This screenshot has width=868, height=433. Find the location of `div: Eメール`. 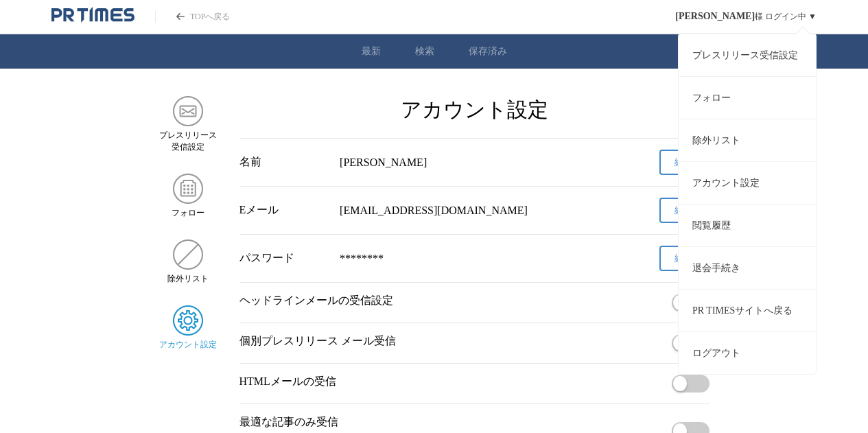

div: Eメール is located at coordinates (284, 210).